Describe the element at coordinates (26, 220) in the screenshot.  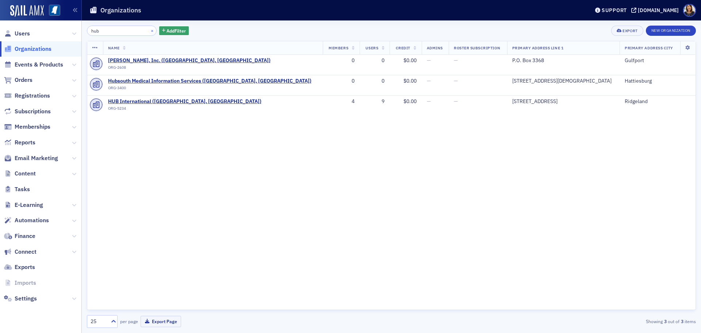
I see `a: Automations` at that location.